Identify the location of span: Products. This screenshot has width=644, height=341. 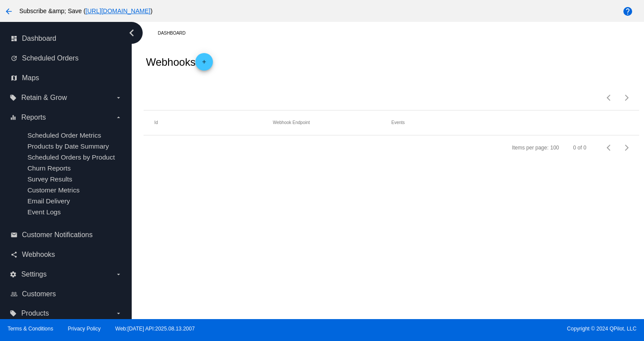
(35, 313).